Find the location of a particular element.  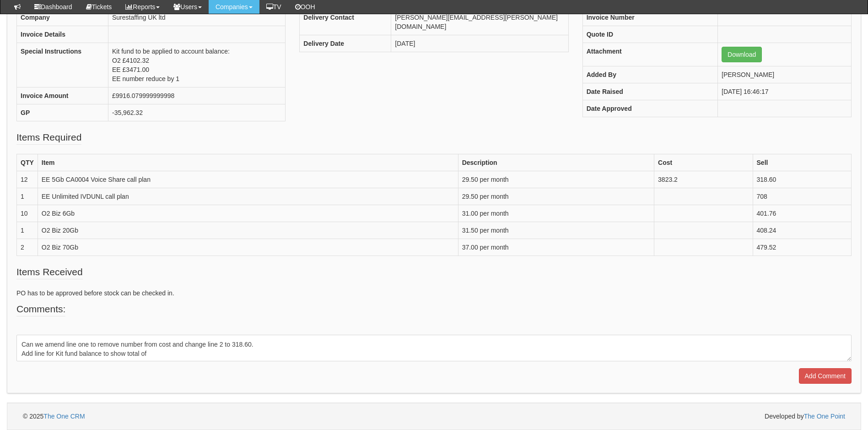

th: Company is located at coordinates (63, 17).